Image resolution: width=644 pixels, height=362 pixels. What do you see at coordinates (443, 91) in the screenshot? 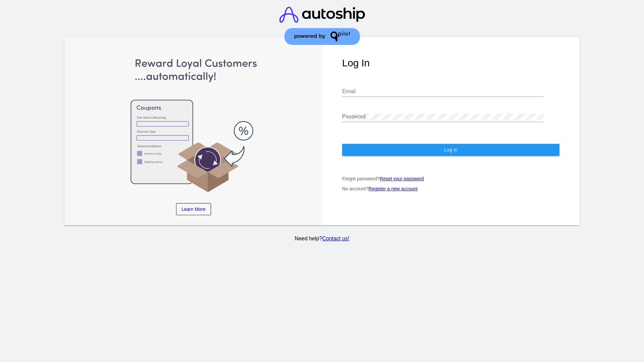
I see `input: Email` at bounding box center [443, 91].